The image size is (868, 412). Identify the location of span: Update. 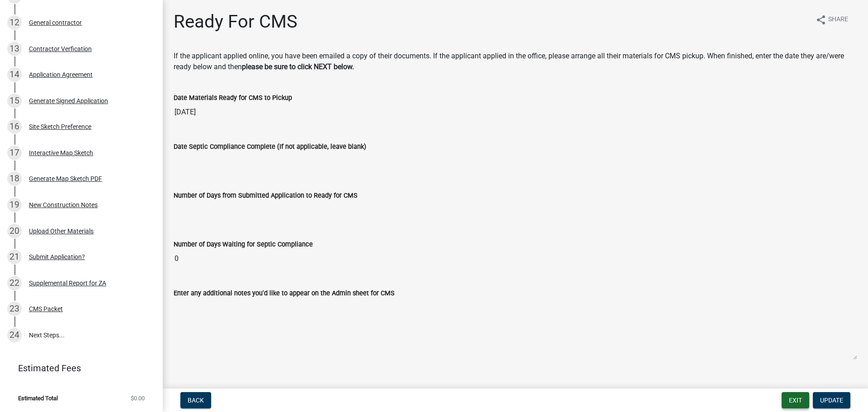
(832, 400).